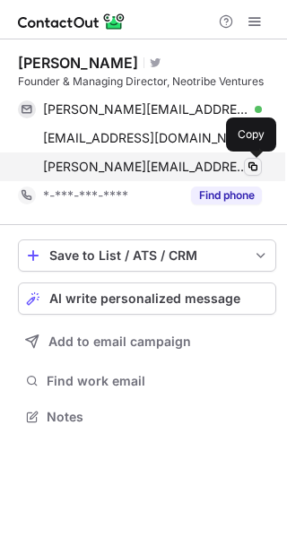 Image resolution: width=287 pixels, height=538 pixels. What do you see at coordinates (226, 195) in the screenshot?
I see `button: Reveal Button` at bounding box center [226, 195].